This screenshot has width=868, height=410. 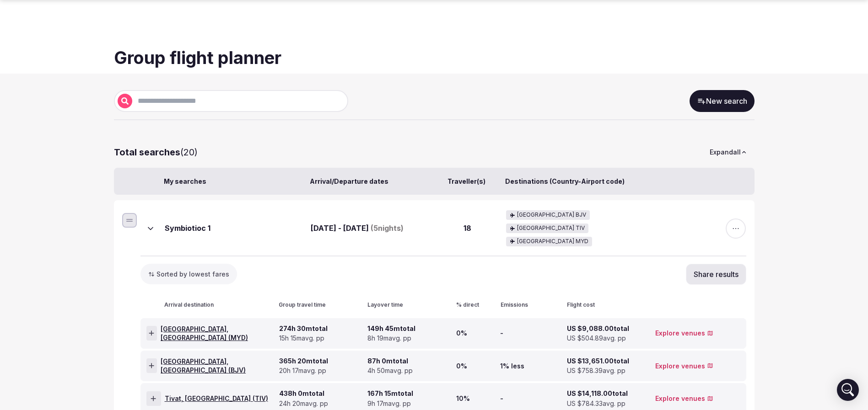 I want to click on h1: Group flight planner, so click(x=434, y=58).